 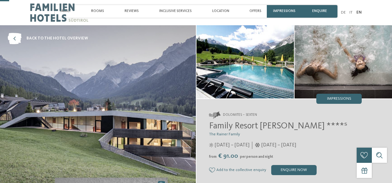 What do you see at coordinates (294, 170) in the screenshot?
I see `div: enquire now` at bounding box center [294, 170].